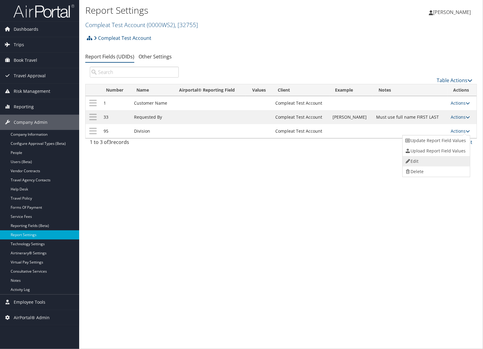 This screenshot has height=349, width=483. Describe the element at coordinates (351, 90) in the screenshot. I see `th: Example` at that location.